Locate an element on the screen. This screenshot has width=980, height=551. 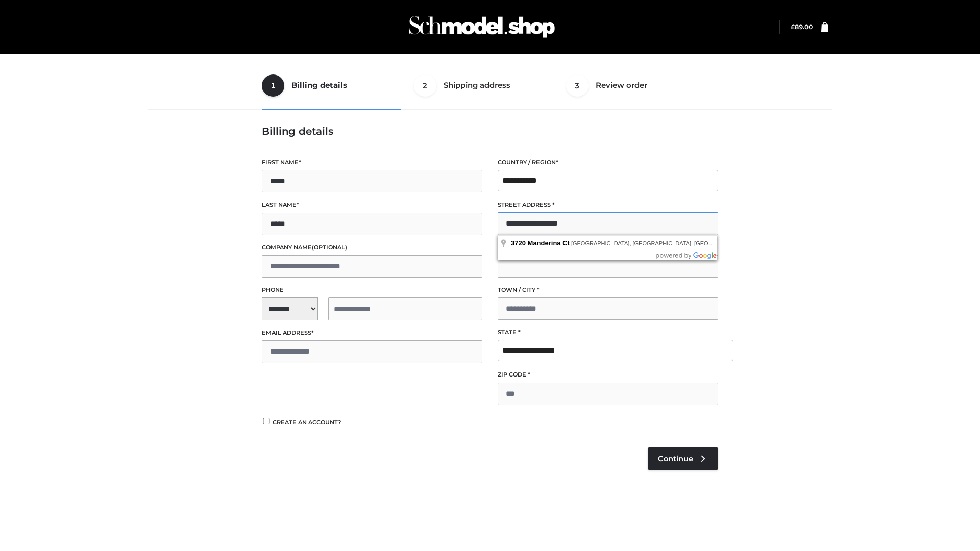
input: Create an account? is located at coordinates (266, 421).